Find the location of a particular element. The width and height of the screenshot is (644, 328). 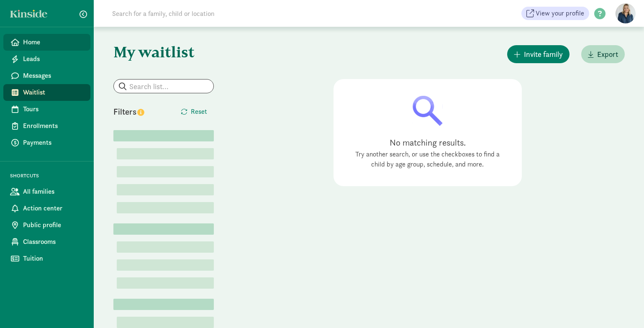

span: Waitlist is located at coordinates (53, 92).